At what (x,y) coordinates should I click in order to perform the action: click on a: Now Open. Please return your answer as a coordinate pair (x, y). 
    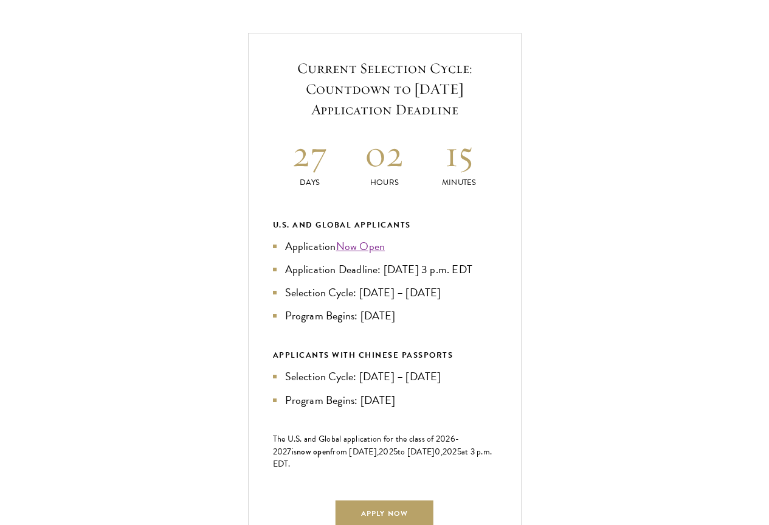
    Looking at the image, I should click on (361, 246).